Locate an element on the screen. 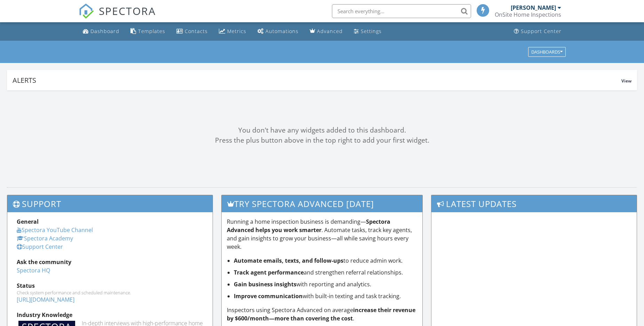  h3: Latest Updates is located at coordinates (534, 203).